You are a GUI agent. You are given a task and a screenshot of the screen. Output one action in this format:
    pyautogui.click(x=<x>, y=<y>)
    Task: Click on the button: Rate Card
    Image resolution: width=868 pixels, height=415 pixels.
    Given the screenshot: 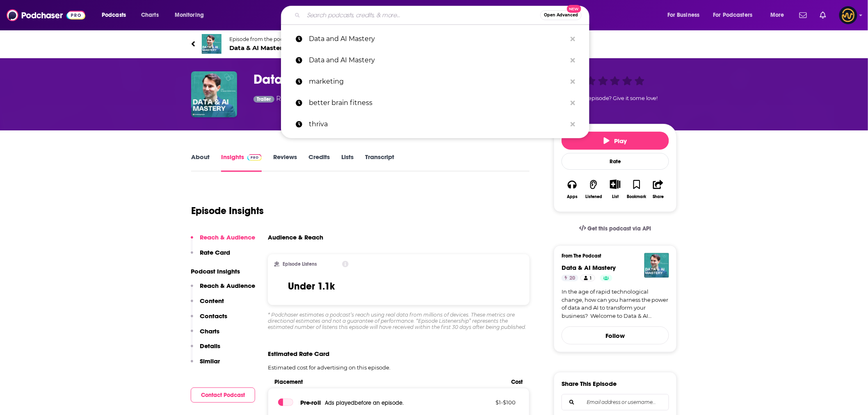 What is the action you would take?
    pyautogui.click(x=211, y=256)
    